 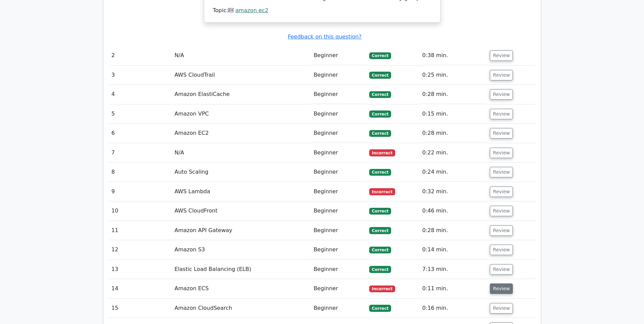 What do you see at coordinates (241, 211) in the screenshot?
I see `td: AWS CloudFront` at bounding box center [241, 211].